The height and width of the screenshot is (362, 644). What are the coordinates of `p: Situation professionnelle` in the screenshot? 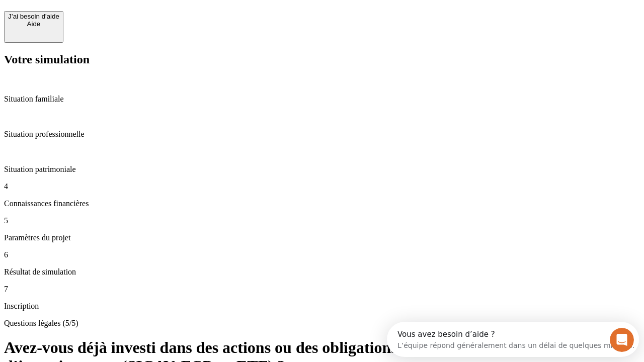 It's located at (322, 134).